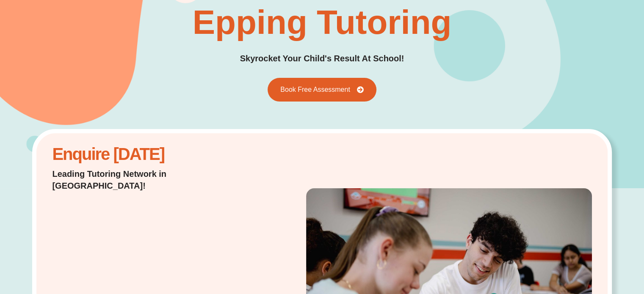 The width and height of the screenshot is (644, 294). Describe the element at coordinates (322, 90) in the screenshot. I see `a: Book Free Assessment` at that location.